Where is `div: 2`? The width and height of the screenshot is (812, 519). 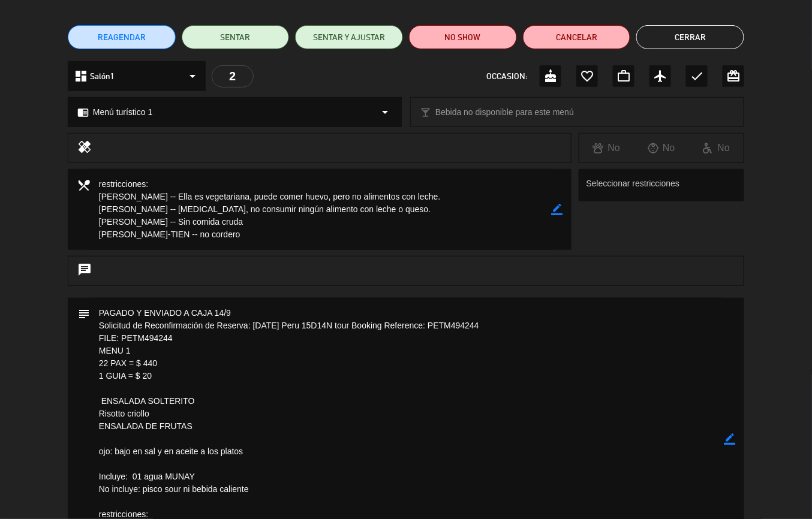
div: 2 is located at coordinates (232, 76).